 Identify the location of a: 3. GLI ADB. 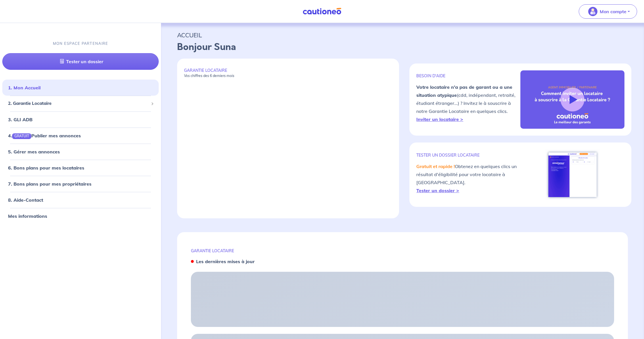
(20, 120).